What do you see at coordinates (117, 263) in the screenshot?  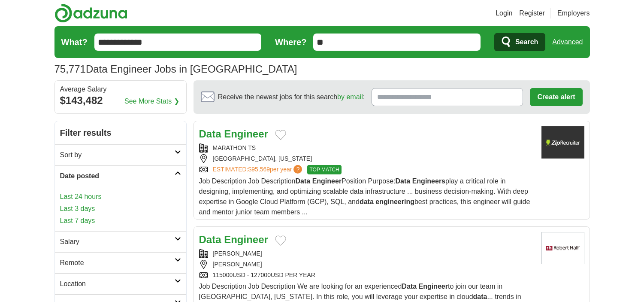 I see `h2: Remote` at bounding box center [117, 263].